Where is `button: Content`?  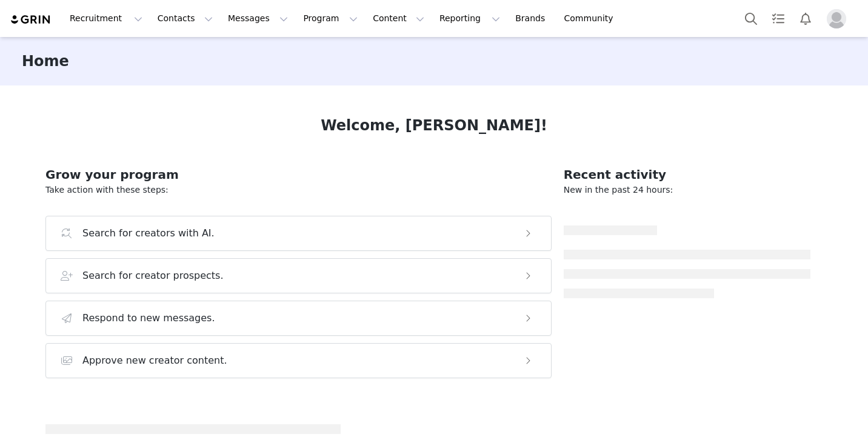 button: Content is located at coordinates (398, 18).